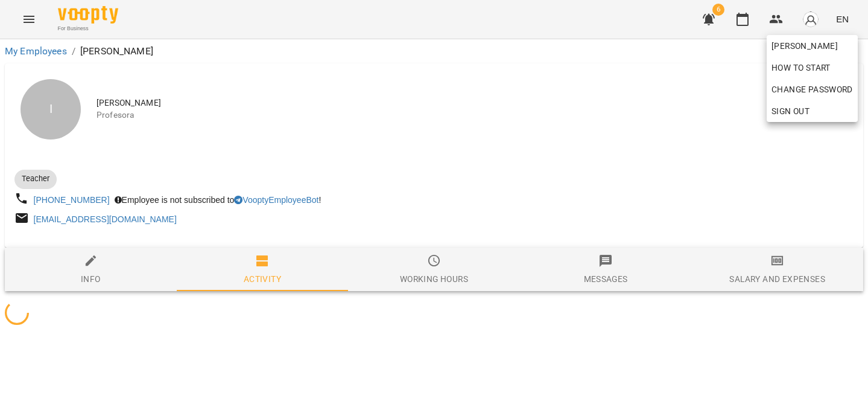  I want to click on a: How to start, so click(802, 68).